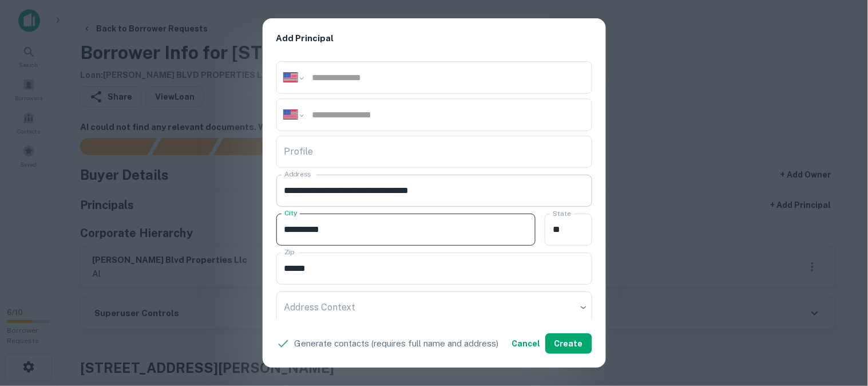 This screenshot has width=868, height=386. What do you see at coordinates (290, 252) in the screenshot?
I see `label: Zip` at bounding box center [290, 252].